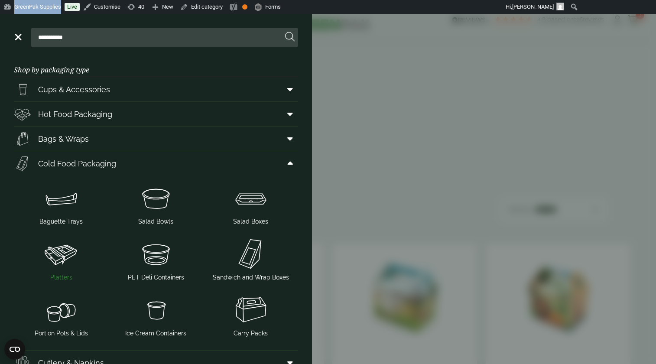 This screenshot has width=656, height=364. Describe the element at coordinates (23, 139) in the screenshot. I see `img: Paper_carriers.svg` at that location.